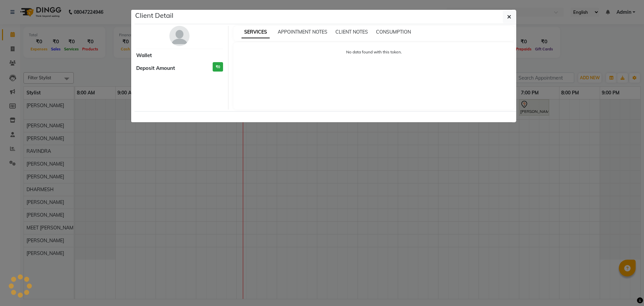  I want to click on h3: ₹0, so click(218, 67).